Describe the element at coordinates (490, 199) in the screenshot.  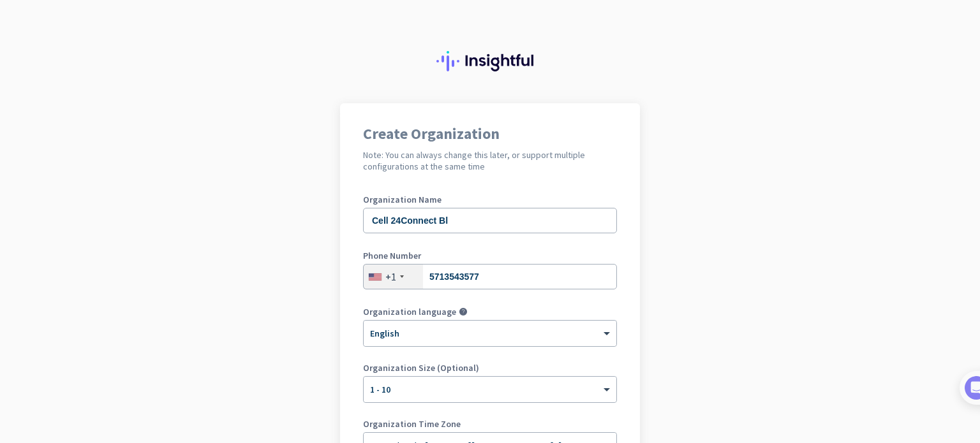
I see `label: Organization Name` at that location.